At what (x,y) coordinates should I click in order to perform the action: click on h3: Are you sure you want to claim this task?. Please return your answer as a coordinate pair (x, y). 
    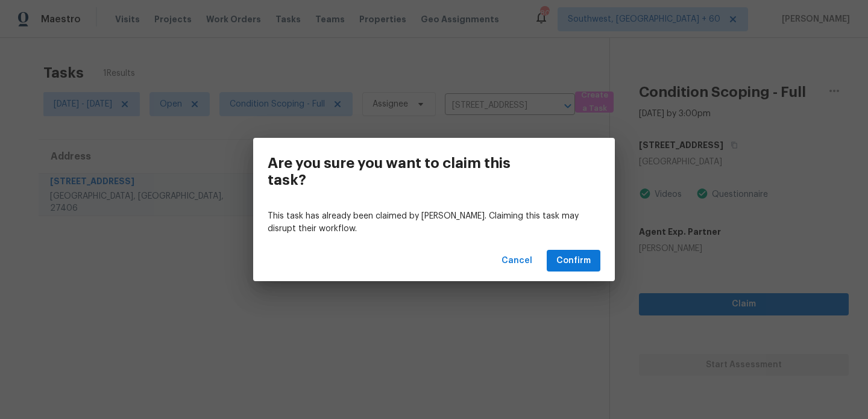
    Looking at the image, I should click on (407, 171).